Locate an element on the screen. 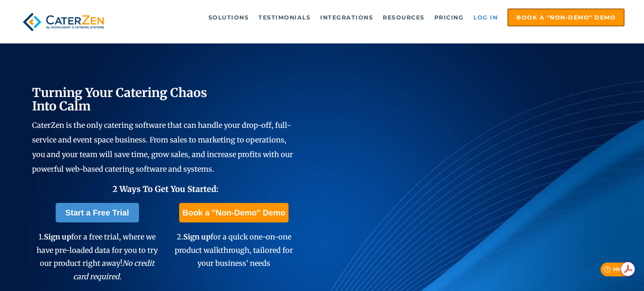  em: No credit card required. is located at coordinates (114, 270).